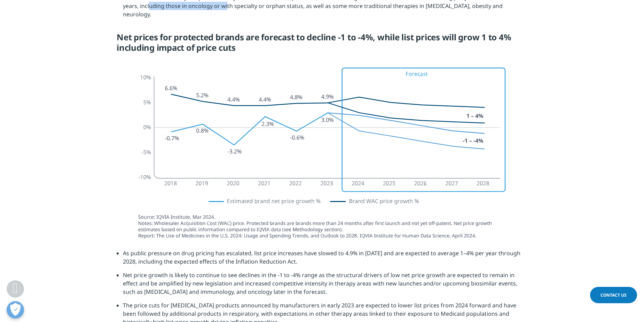 This screenshot has width=644, height=322. Describe the element at coordinates (325, 286) in the screenshot. I see `li: Net price growth is likely to continue to see declines in the -1 to -4% range as the structural d...` at that location.